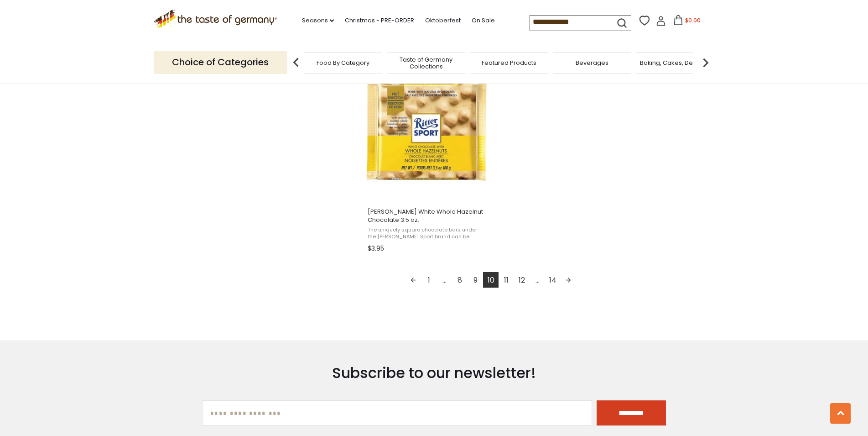  Describe the element at coordinates (343, 62) in the screenshot. I see `a: Food By Category` at that location.